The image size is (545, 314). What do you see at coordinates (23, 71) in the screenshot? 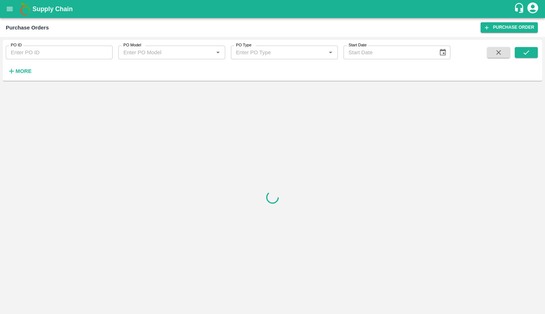
I see `strong: More` at bounding box center [23, 71].